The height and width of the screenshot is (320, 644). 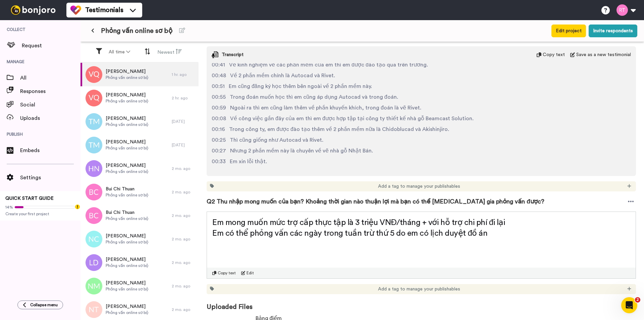 I want to click on span: 00:25, so click(x=219, y=140).